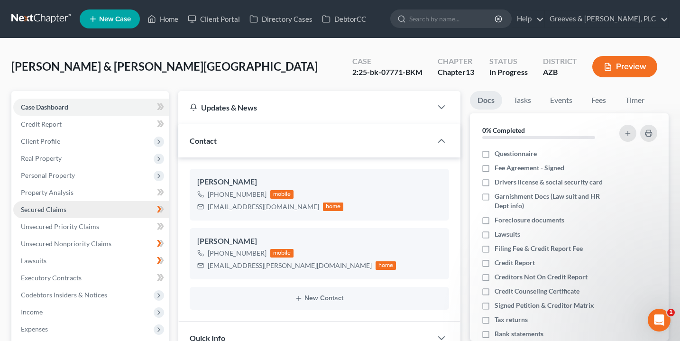 Image resolution: width=680 pixels, height=341 pixels. I want to click on span: Codebtors Insiders & Notices, so click(64, 294).